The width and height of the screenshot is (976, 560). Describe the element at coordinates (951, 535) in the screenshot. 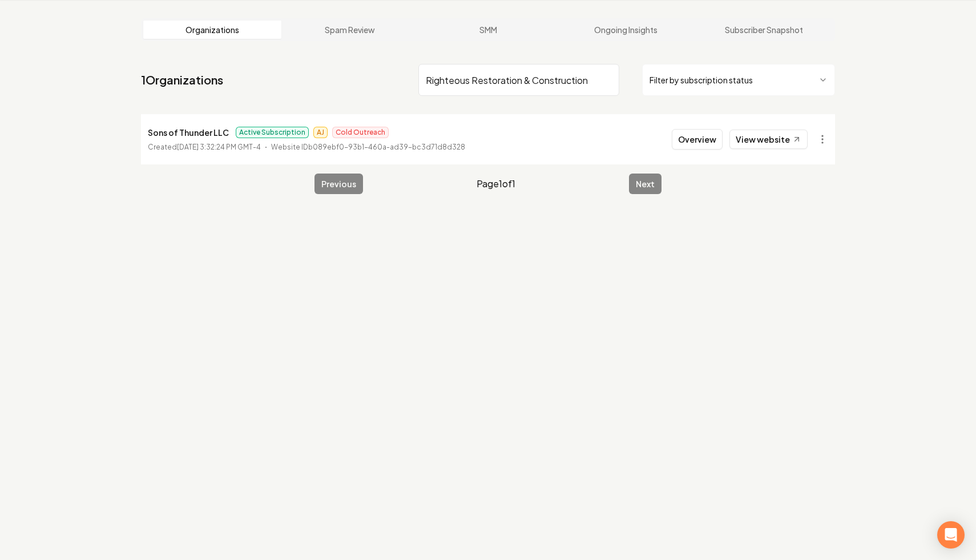

I see `div: Open Intercom Messenger` at that location.